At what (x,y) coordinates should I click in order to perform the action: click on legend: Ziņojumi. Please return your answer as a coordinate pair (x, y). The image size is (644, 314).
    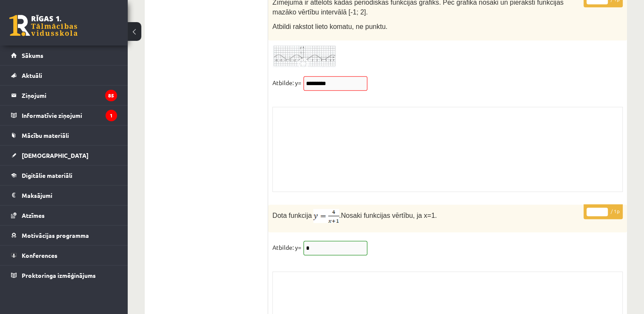
    Looking at the image, I should click on (69, 95).